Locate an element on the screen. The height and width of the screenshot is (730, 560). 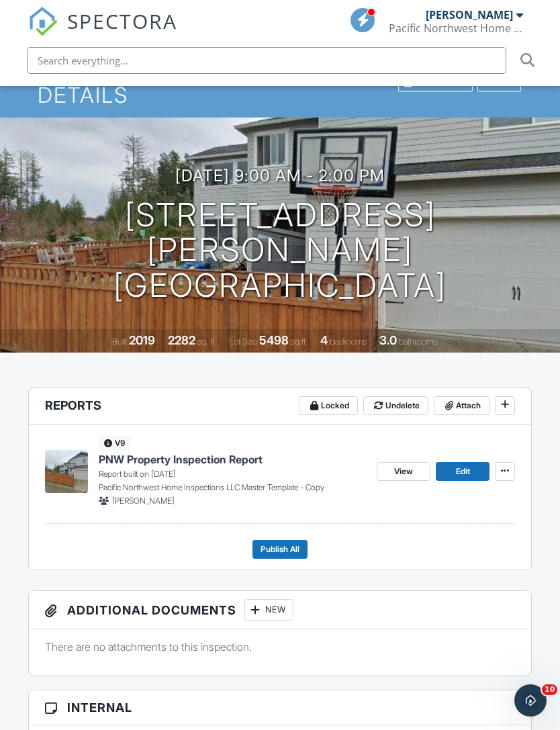
span: sq.ft. is located at coordinates (299, 341).